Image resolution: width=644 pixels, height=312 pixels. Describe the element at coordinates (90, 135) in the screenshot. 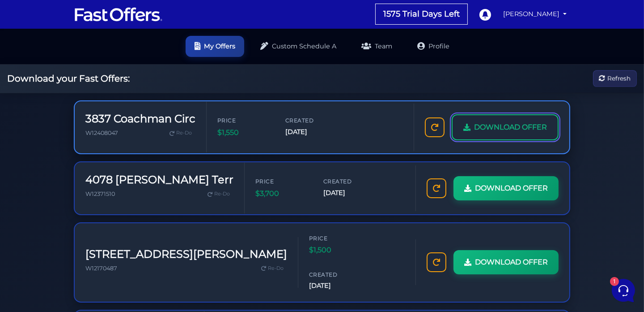

I see `button: Start a Conversation` at that location.